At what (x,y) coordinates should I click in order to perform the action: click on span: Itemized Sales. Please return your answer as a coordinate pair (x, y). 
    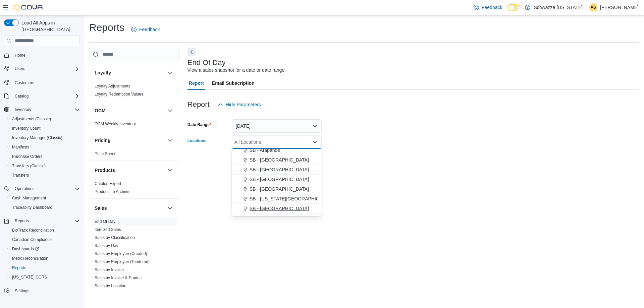
    Looking at the image, I should click on (107, 230).